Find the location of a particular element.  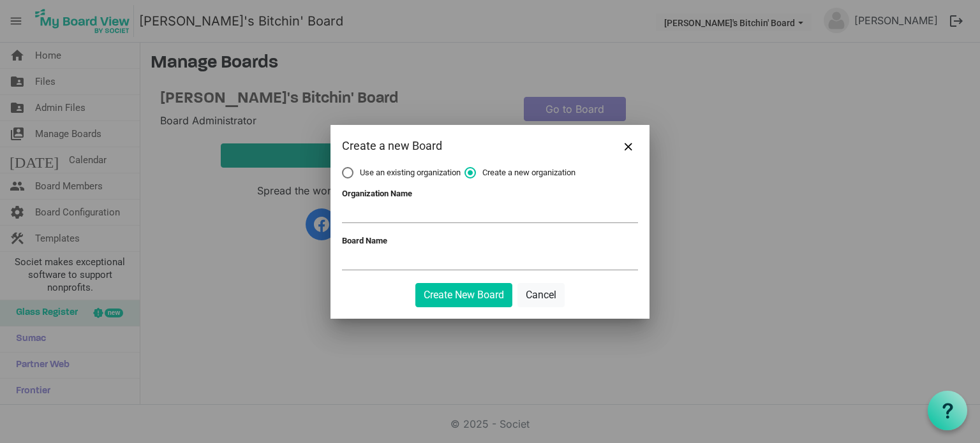

label: Organization Name is located at coordinates (377, 193).